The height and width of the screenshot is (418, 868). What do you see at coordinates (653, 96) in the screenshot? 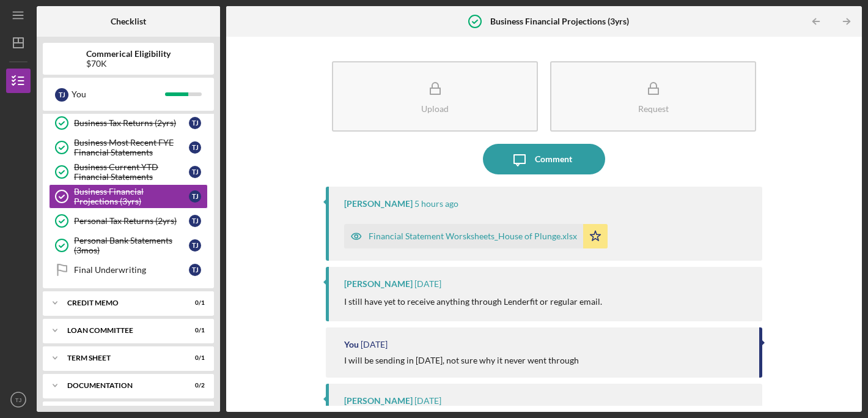
I see `button: Request` at bounding box center [653, 96].